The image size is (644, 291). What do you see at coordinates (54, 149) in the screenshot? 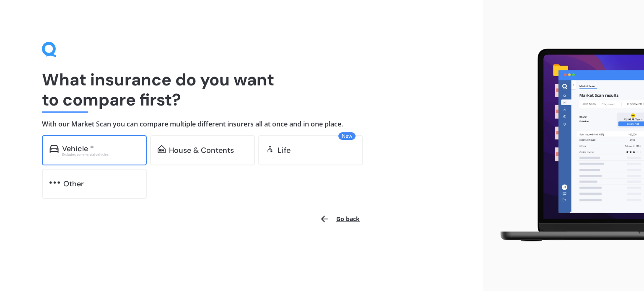
I see `img: car.f15378c7a67c060ca3f3.svg` at bounding box center [54, 149].